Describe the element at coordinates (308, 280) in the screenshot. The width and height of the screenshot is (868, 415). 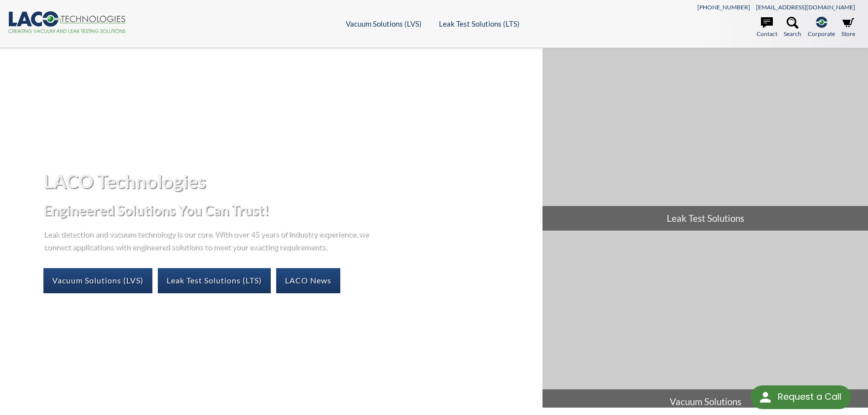
I see `a: LACO News` at that location.